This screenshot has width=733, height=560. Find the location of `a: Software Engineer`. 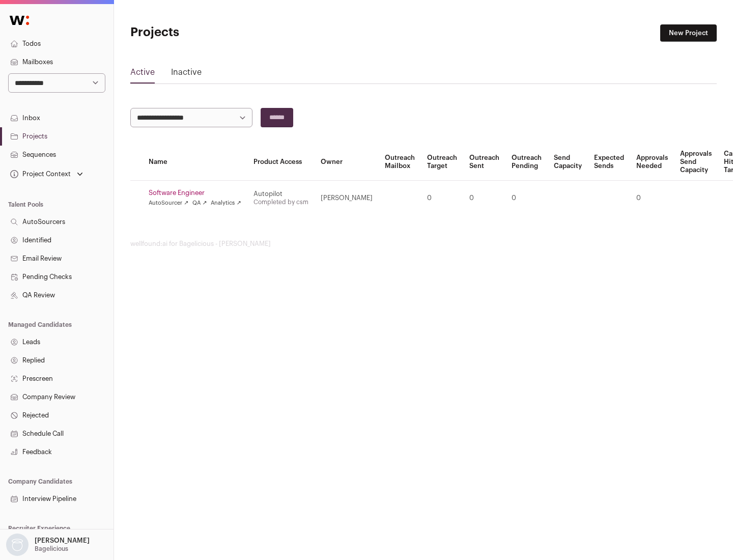

a: Software Engineer is located at coordinates (195, 193).